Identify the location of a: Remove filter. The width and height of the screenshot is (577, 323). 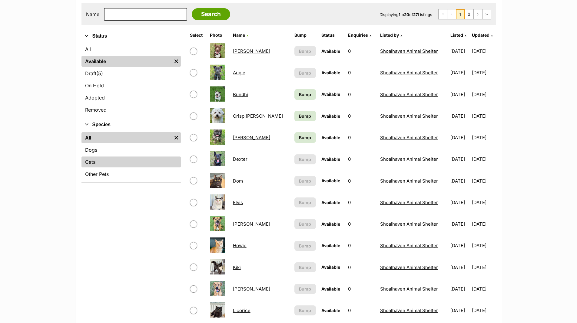
(176, 61).